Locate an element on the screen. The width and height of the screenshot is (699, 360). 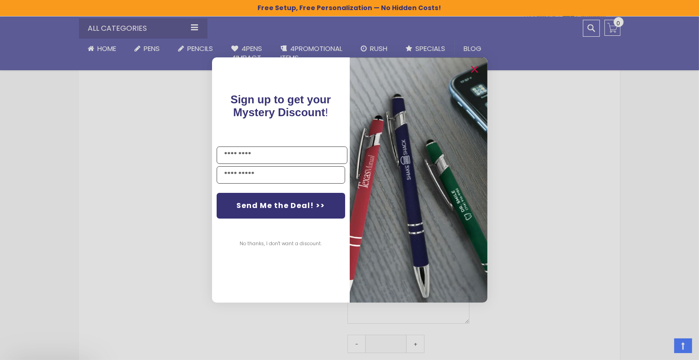
span: Sign up to get your Mystery Discount is located at coordinates (280, 106).